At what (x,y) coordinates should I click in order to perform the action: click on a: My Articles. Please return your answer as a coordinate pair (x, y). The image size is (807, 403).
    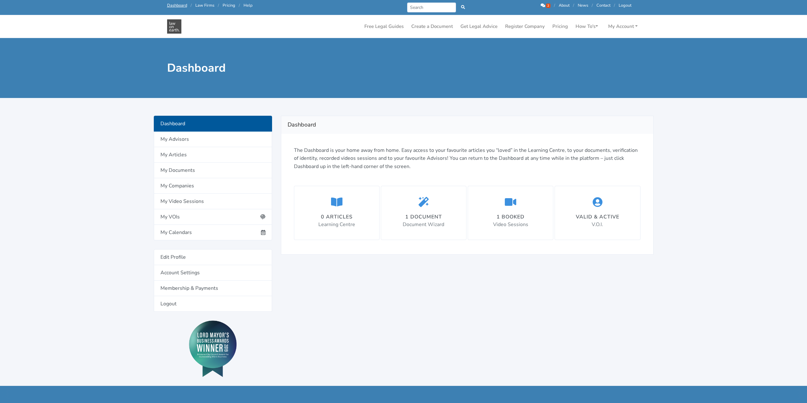
    Looking at the image, I should click on (213, 155).